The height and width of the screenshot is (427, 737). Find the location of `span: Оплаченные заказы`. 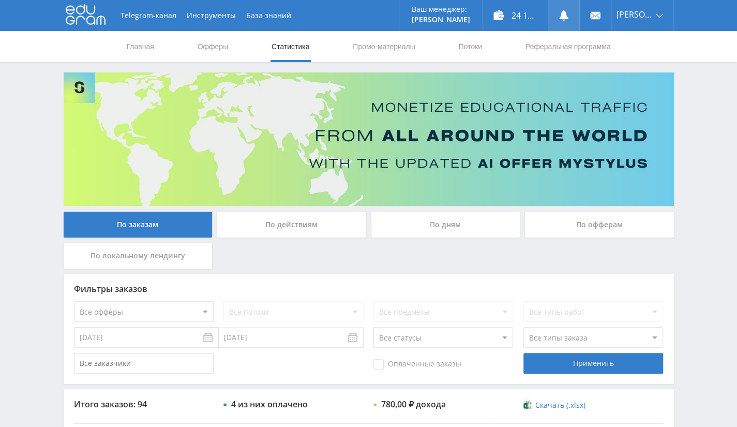

span: Оплаченные заказы is located at coordinates (418, 364).